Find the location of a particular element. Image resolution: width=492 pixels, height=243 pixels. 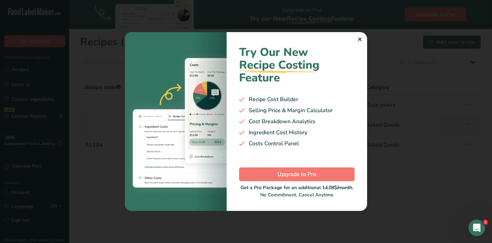

button: Upgrade to Pro is located at coordinates (297, 175).